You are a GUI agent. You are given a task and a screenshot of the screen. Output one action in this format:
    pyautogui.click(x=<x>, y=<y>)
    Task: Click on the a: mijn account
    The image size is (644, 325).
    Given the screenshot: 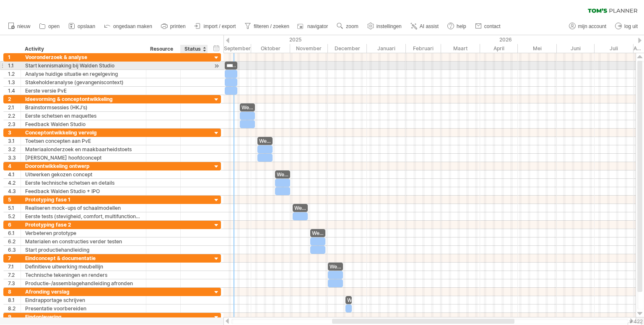 What is the action you would take?
    pyautogui.click(x=587, y=26)
    